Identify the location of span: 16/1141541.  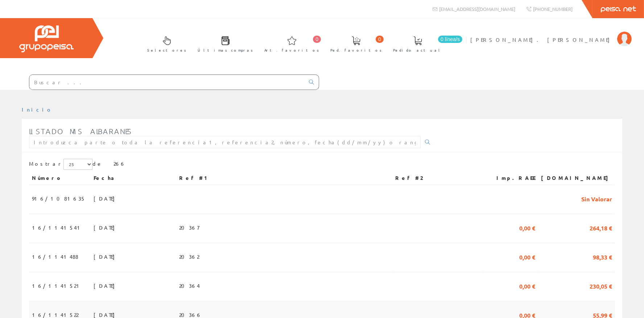
(57, 227).